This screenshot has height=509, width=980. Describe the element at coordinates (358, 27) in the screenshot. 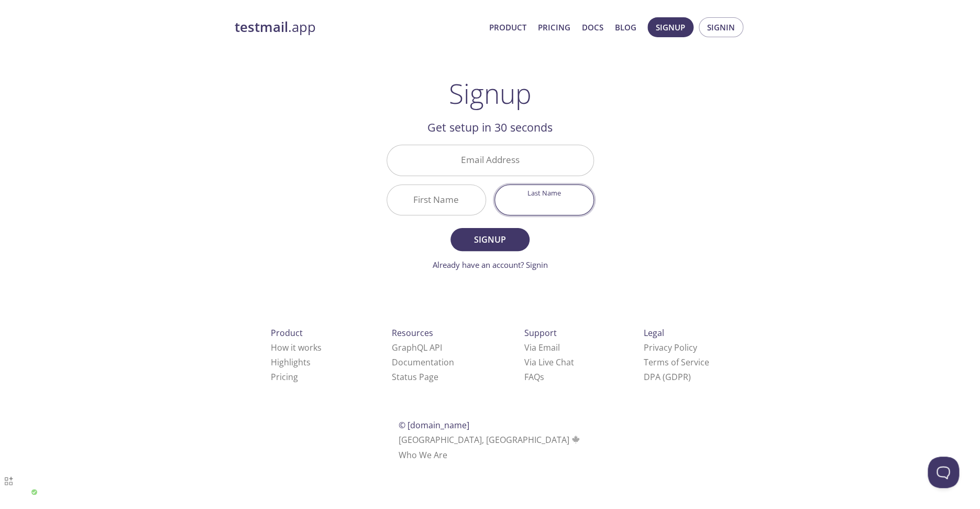

I see `a: testmail.app` at that location.